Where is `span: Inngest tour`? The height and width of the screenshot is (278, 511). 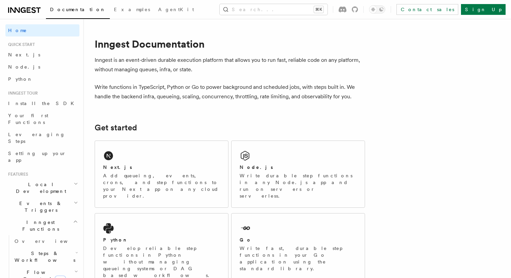
span: Inngest tour is located at coordinates (22, 93).